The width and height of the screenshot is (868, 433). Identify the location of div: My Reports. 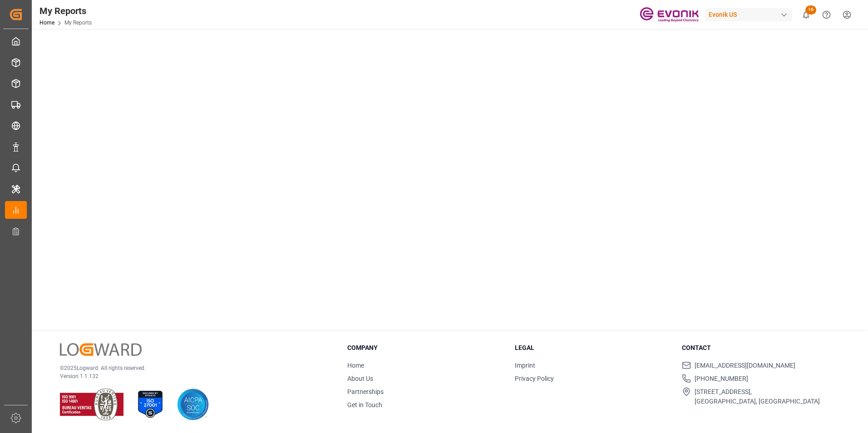
(66, 11).